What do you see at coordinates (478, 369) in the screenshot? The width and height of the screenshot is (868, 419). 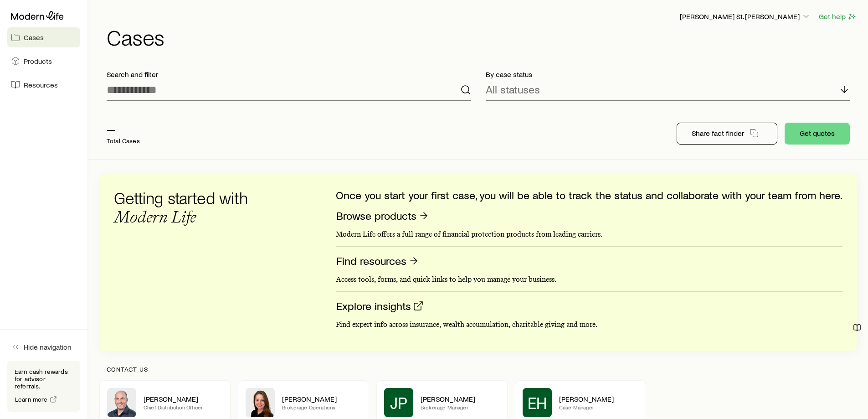 I see `p: Contact us` at bounding box center [478, 369].